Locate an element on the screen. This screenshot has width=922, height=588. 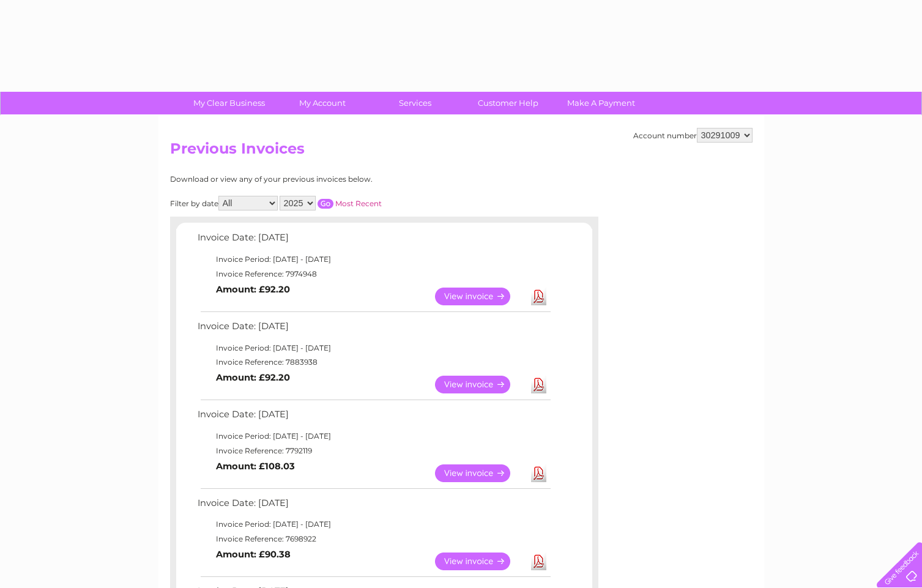
div: Account number is located at coordinates (692, 135).